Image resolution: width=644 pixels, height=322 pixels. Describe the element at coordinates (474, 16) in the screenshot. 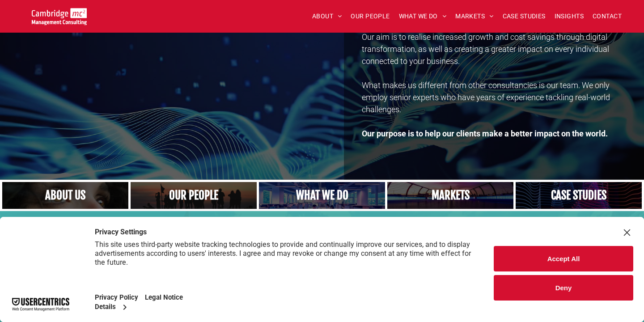

I see `a: MARKETS` at that location.